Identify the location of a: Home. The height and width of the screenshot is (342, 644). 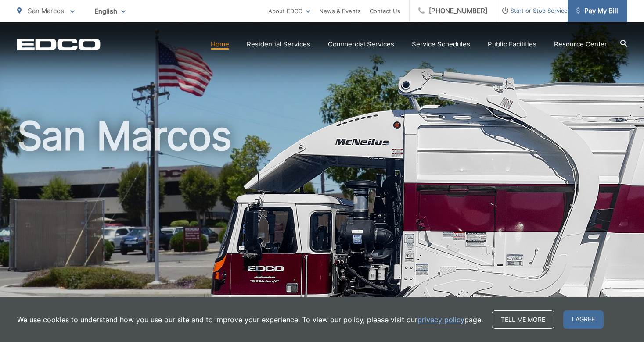
(220, 44).